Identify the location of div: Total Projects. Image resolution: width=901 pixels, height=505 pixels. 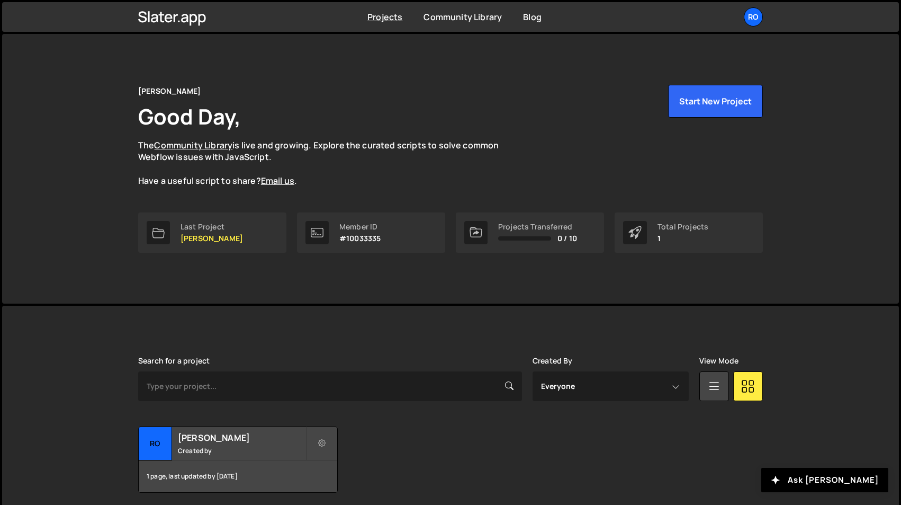
(683, 227).